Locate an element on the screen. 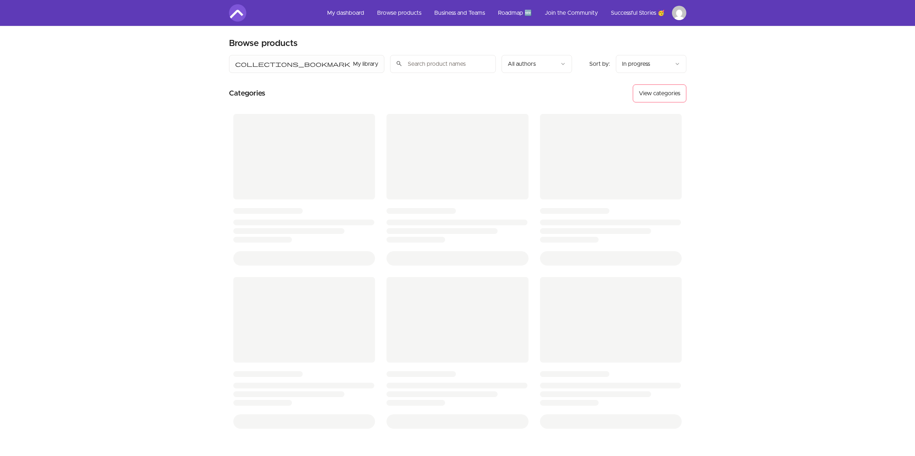 The image size is (915, 456). a: Successful Stories 🥳 is located at coordinates (638, 13).